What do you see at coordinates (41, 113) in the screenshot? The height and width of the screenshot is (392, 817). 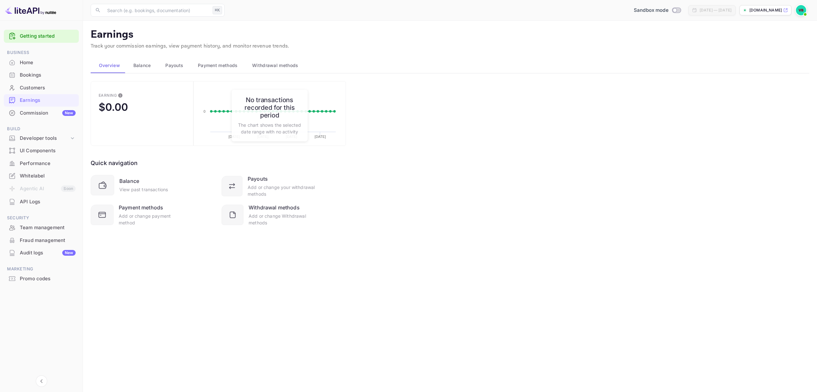 I see `a: CommissionNew` at bounding box center [41, 113].